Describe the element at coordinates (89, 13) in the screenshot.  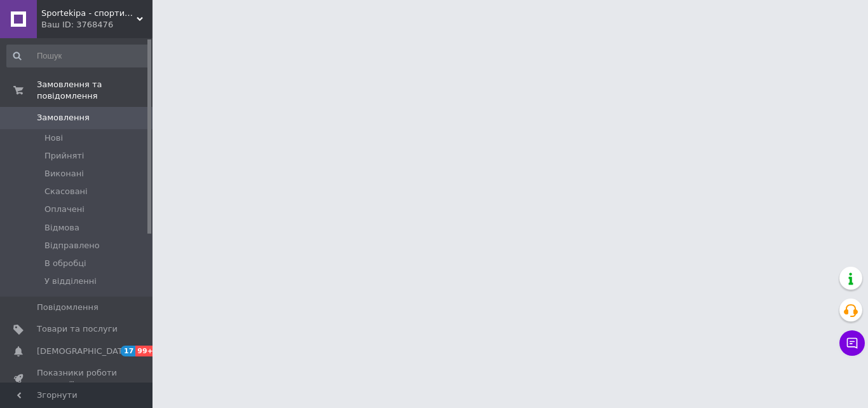
I see `span: Sportekipa - спортивні товари` at that location.